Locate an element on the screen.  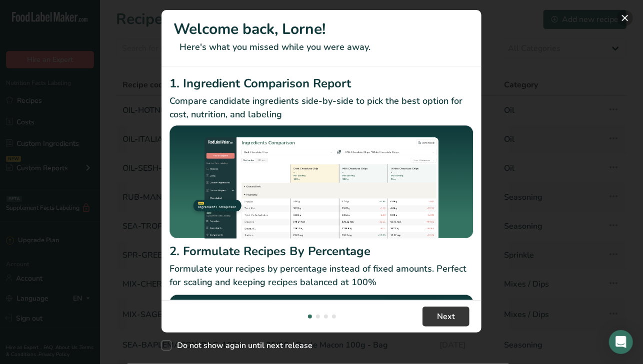
p: Compare candidate ingredients side-by-side to pick the best option for cost, nutrition, and labeling is located at coordinates (321, 108).